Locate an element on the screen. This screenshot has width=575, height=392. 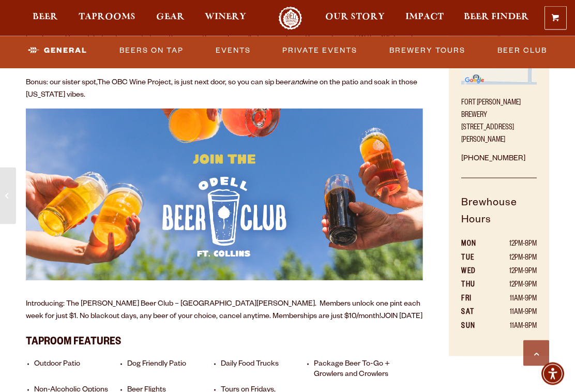
a: Find on Google Maps (opens in a new window) is located at coordinates (499, 84).